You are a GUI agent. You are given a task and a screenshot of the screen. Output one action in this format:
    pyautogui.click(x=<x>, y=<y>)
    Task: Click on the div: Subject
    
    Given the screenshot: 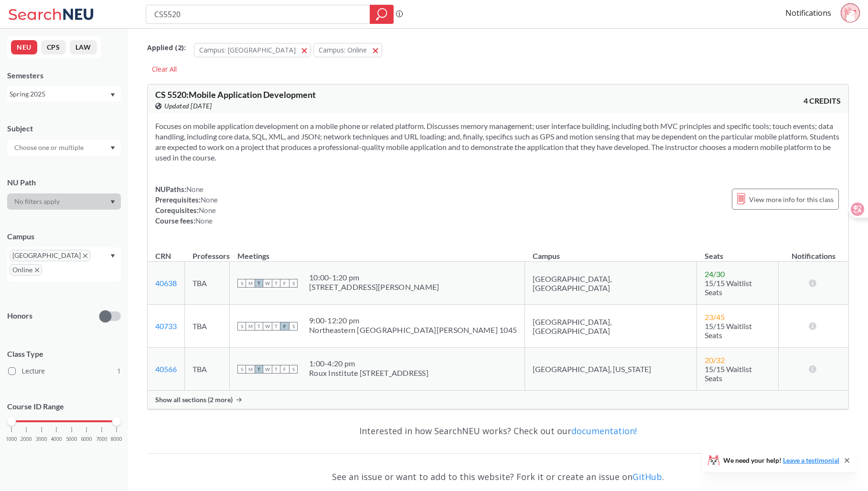 What is the action you would take?
    pyautogui.click(x=64, y=129)
    